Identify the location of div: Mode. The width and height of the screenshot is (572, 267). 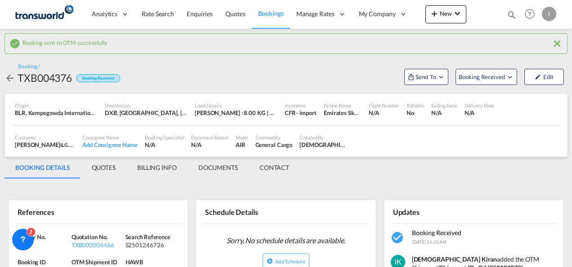
(242, 137).